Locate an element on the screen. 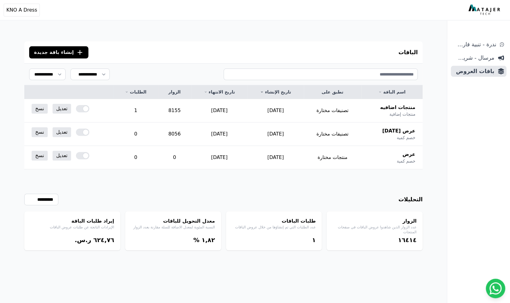 The height and width of the screenshot is (303, 510). span: باقات العروض is located at coordinates (474, 71).